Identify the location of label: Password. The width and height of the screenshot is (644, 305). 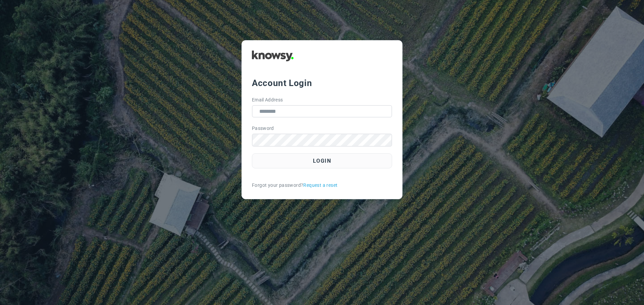
(262, 129).